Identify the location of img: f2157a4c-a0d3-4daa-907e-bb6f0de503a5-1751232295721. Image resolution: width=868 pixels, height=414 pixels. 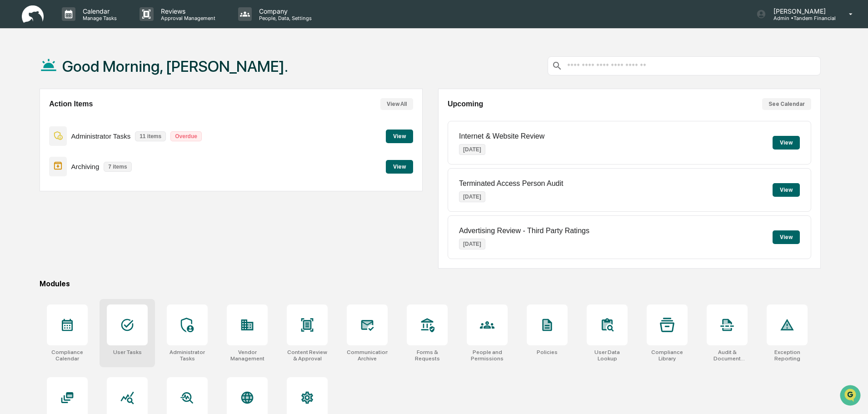
(11, 11).